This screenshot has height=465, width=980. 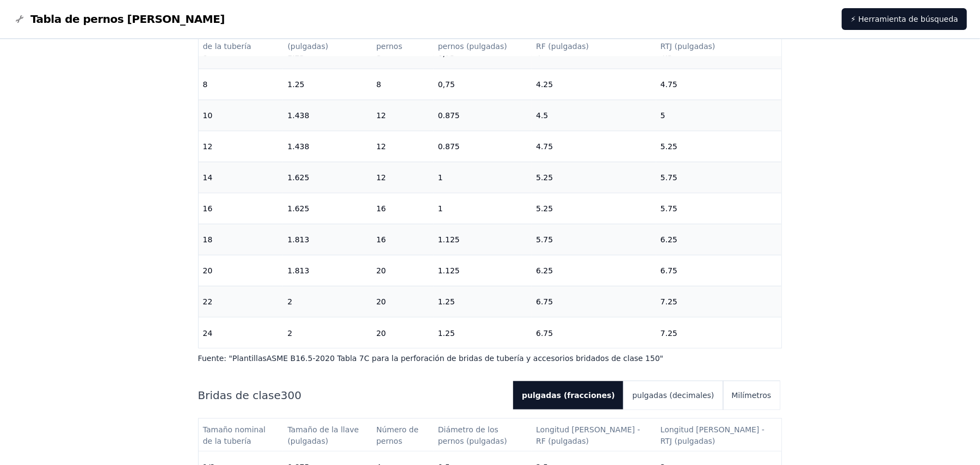 I want to click on font: 14, so click(x=208, y=177).